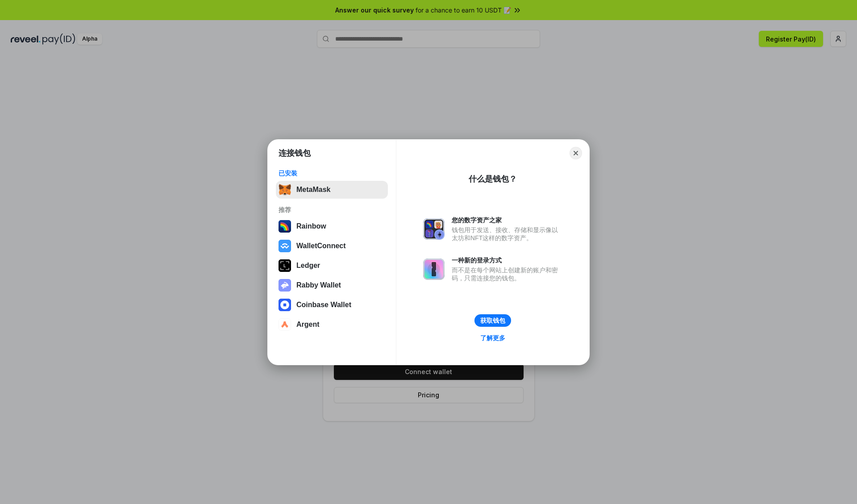  I want to click on div: 您的数字资产之家, so click(507, 220).